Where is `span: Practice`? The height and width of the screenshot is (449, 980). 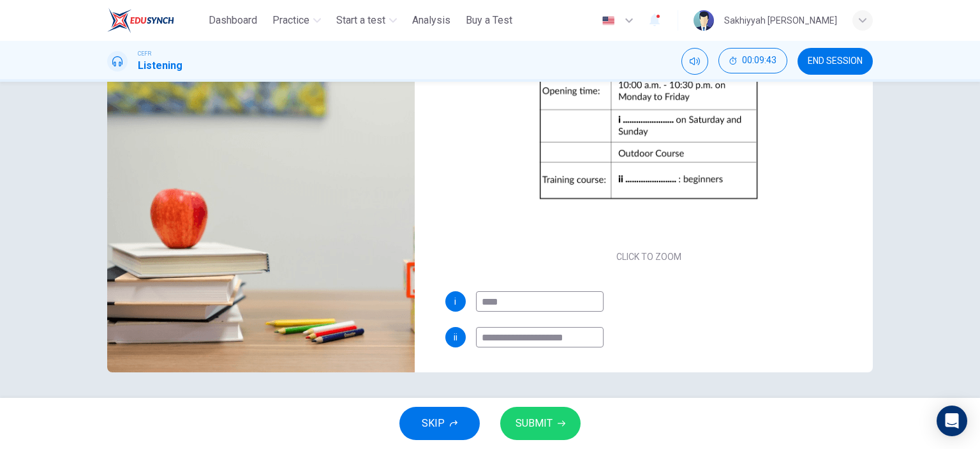
span: Practice is located at coordinates (291, 20).